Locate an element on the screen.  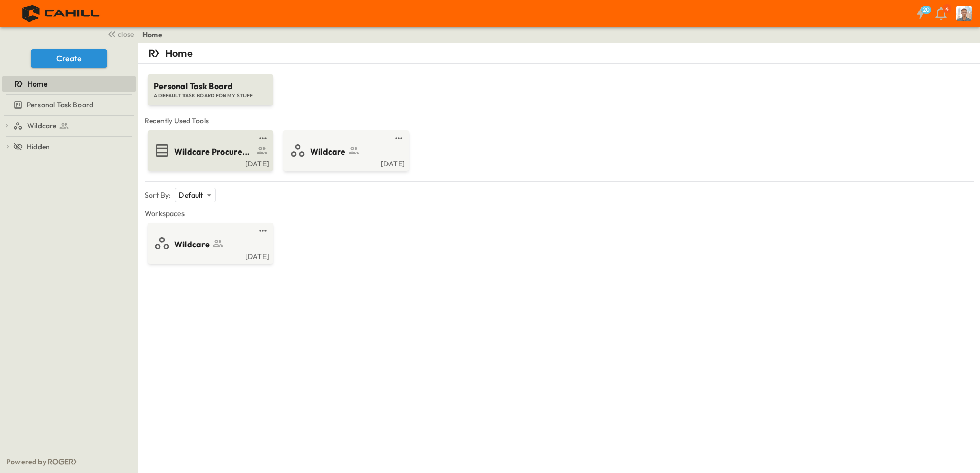
p: Home is located at coordinates (179, 53).